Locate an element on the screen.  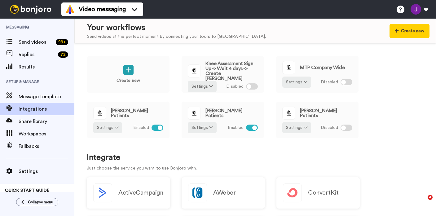
span: Video messaging is located at coordinates (102, 9).